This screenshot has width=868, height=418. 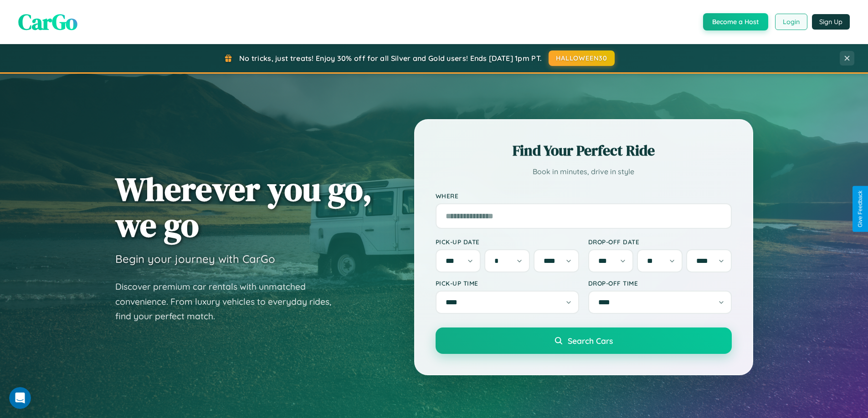 I want to click on button: Sign Up, so click(x=830, y=22).